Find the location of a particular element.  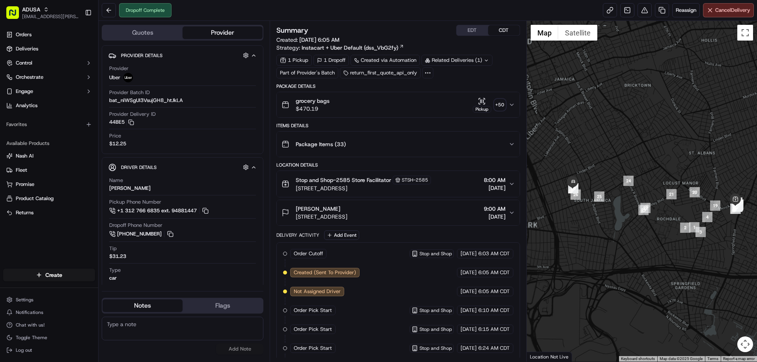

img: Google is located at coordinates (541, 357).